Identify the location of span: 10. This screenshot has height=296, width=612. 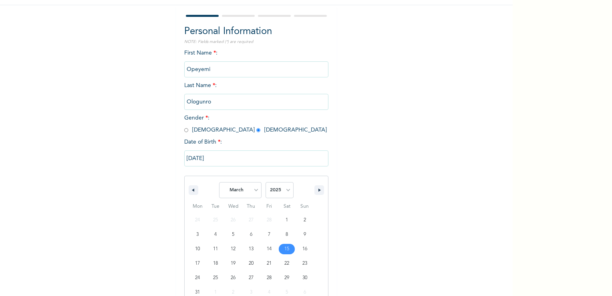
(197, 249).